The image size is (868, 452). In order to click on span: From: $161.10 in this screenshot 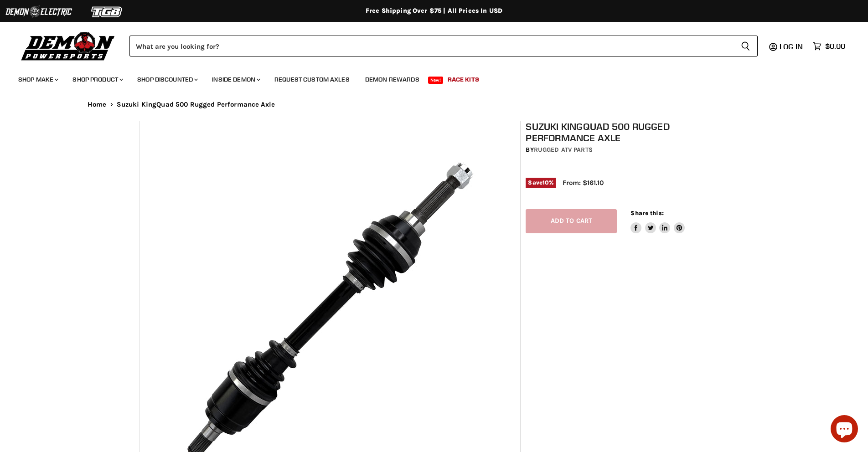, I will do `click(583, 183)`.